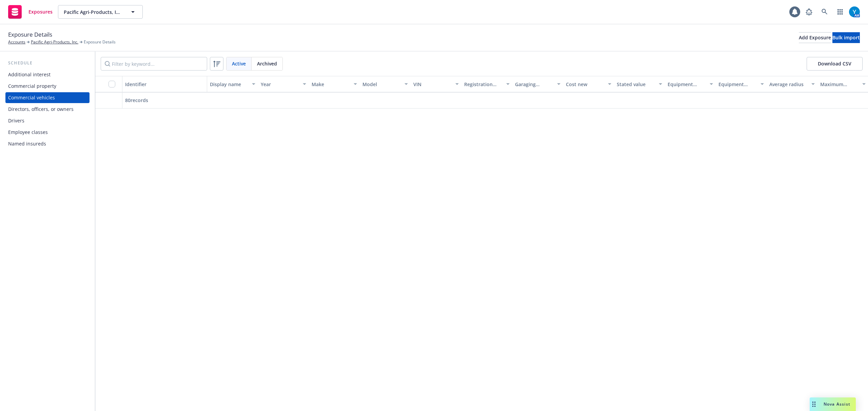 This screenshot has width=868, height=411. Describe the element at coordinates (164, 84) in the screenshot. I see `div: Identifier` at that location.